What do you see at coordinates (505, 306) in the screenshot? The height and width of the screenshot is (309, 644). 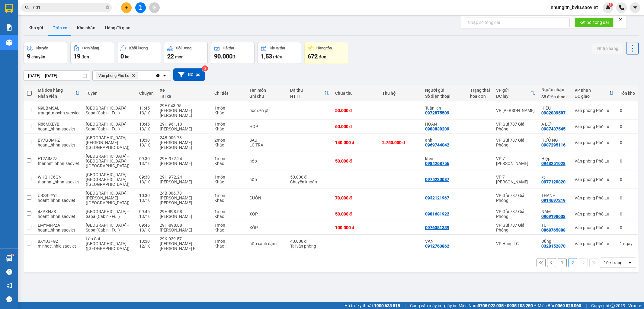 I see `strong: 0708 023 035 - 0935 103 250` at bounding box center [505, 306].